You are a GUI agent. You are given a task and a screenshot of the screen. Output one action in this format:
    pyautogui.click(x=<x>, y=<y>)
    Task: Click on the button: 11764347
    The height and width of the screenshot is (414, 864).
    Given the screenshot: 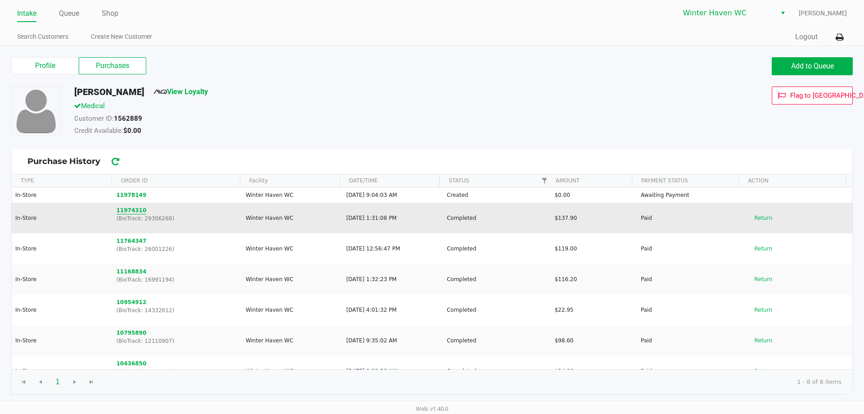 What is the action you would take?
    pyautogui.click(x=131, y=241)
    